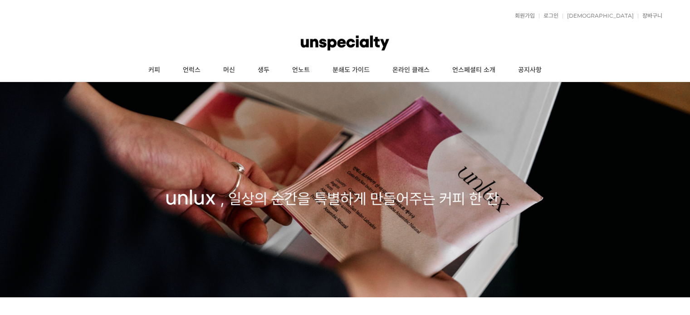 Image resolution: width=690 pixels, height=315 pixels. Describe the element at coordinates (345, 43) in the screenshot. I see `img: 언스페셜티 몰` at that location.